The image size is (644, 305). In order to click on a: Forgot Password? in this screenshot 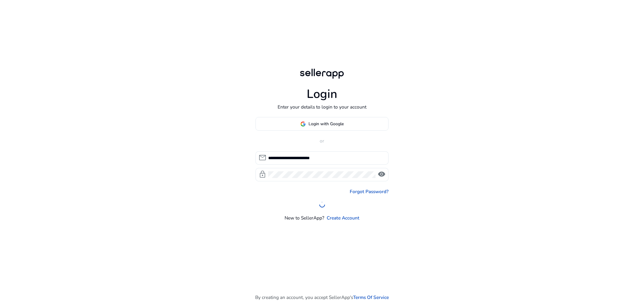, I will do `click(370, 191)`.